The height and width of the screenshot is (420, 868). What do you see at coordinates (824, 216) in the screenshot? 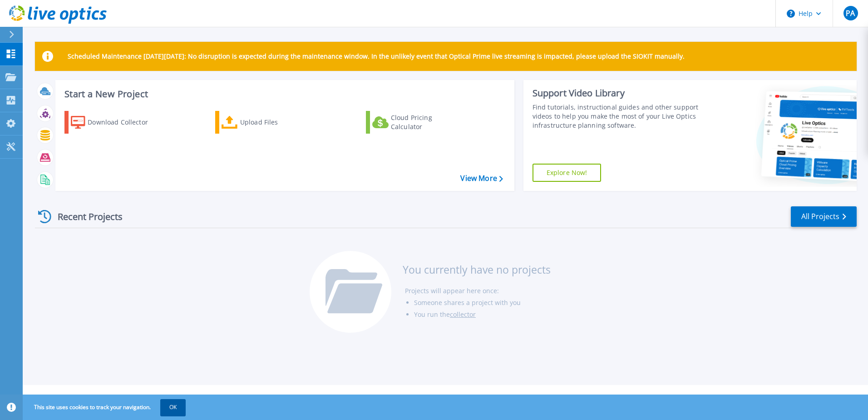
I see `a: All Projects` at bounding box center [824, 216].